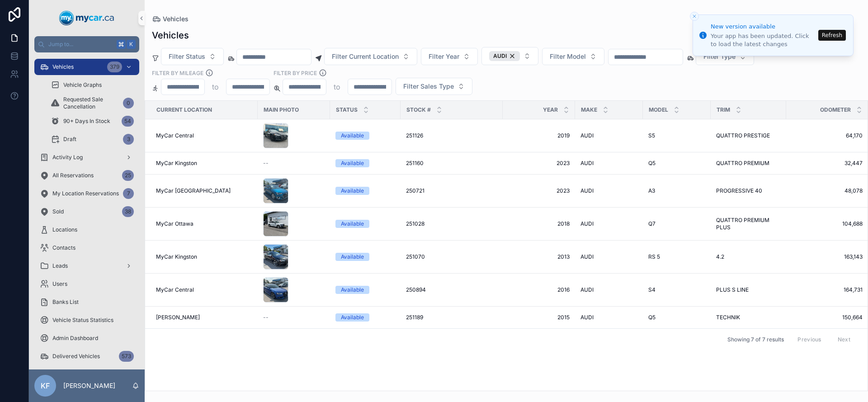 The height and width of the screenshot is (402, 868). I want to click on span: All Reservations, so click(73, 175).